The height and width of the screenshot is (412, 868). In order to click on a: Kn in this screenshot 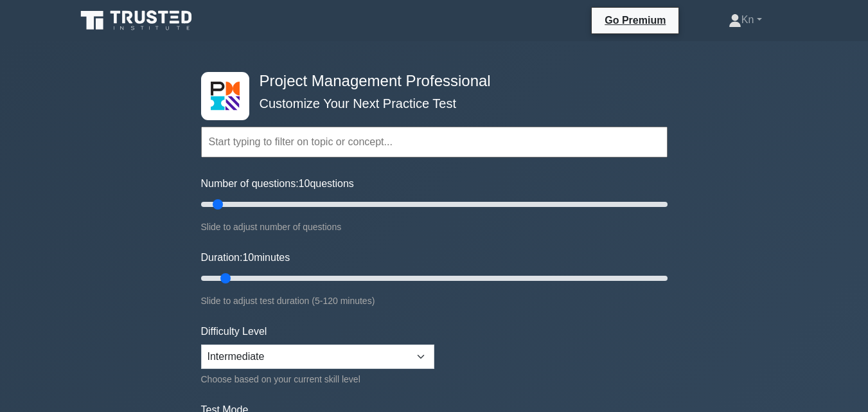, I will do `click(745, 20)`.